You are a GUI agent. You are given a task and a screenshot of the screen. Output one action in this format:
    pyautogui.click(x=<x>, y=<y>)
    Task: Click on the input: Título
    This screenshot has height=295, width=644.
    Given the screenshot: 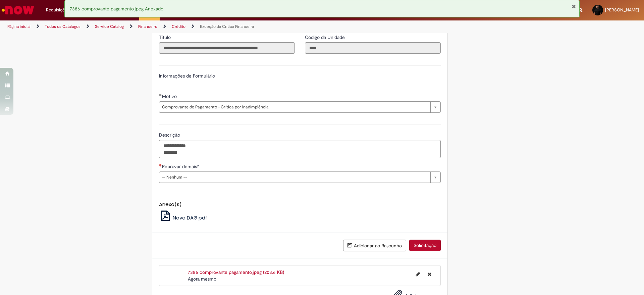 What is the action you would take?
    pyautogui.click(x=227, y=48)
    